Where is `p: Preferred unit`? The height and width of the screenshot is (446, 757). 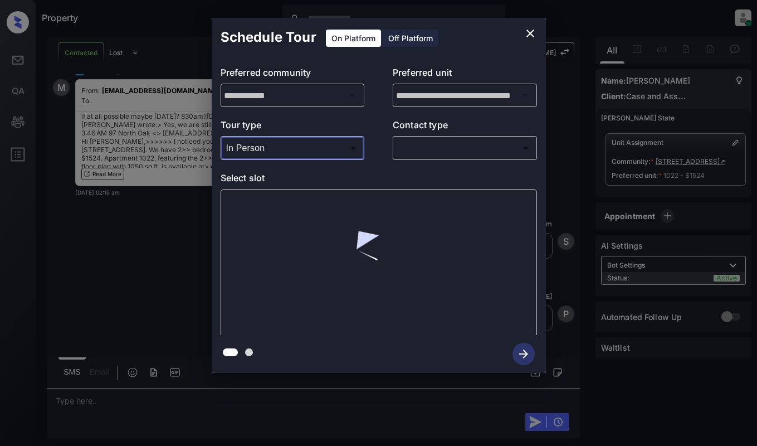
p: Preferred unit is located at coordinates (465, 75).